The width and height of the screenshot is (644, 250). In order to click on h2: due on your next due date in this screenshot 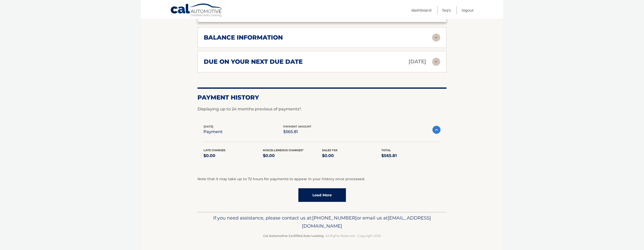, I will do `click(253, 61)`.